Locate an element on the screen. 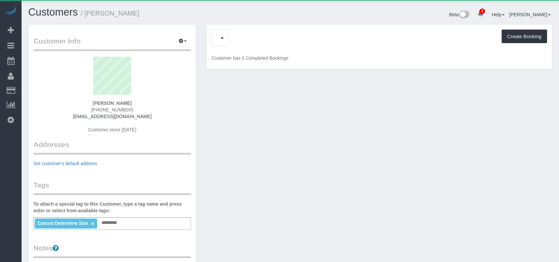 The width and height of the screenshot is (559, 262). legend: Tags is located at coordinates (112, 187).